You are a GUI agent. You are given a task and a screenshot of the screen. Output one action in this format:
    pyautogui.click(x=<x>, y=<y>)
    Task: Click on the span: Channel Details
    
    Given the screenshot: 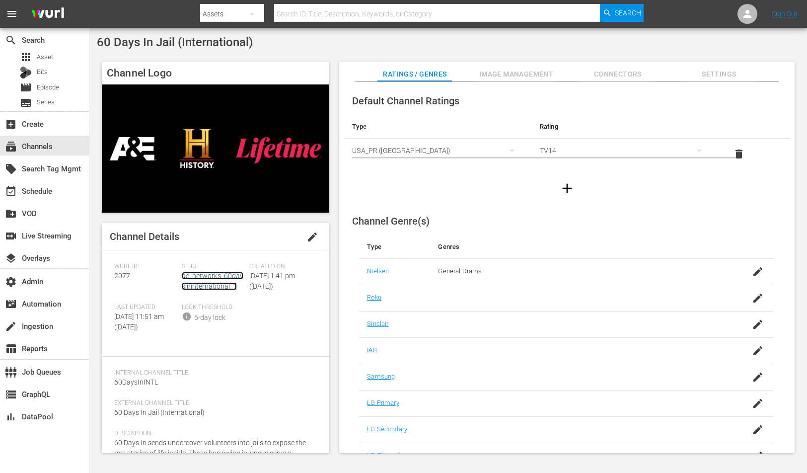 What is the action you would take?
    pyautogui.click(x=144, y=236)
    